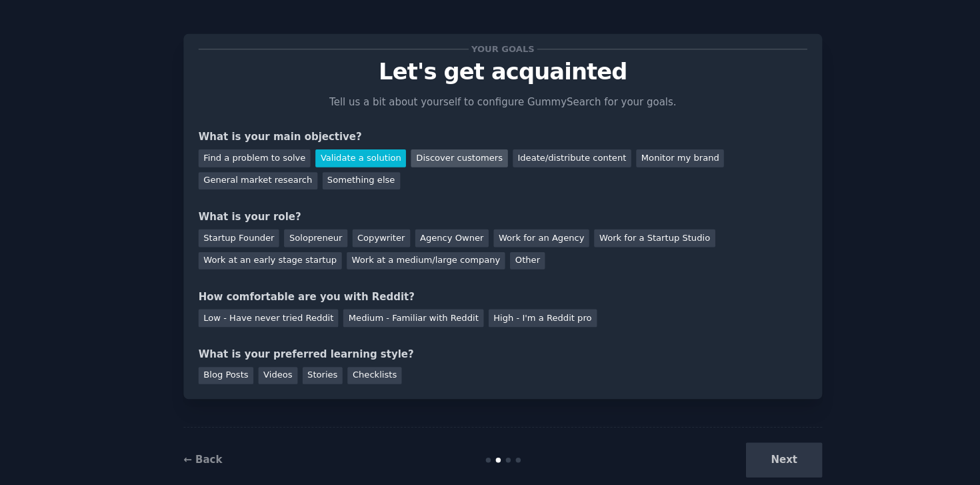 The height and width of the screenshot is (485, 980). Describe the element at coordinates (655, 153) in the screenshot. I see `div: Monitor my brand` at that location.